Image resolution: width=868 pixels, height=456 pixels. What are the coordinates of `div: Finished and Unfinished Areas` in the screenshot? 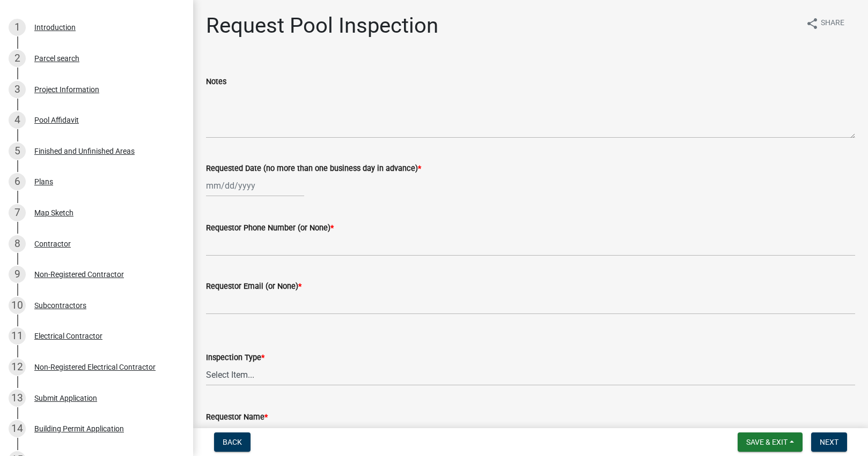 It's located at (85, 151).